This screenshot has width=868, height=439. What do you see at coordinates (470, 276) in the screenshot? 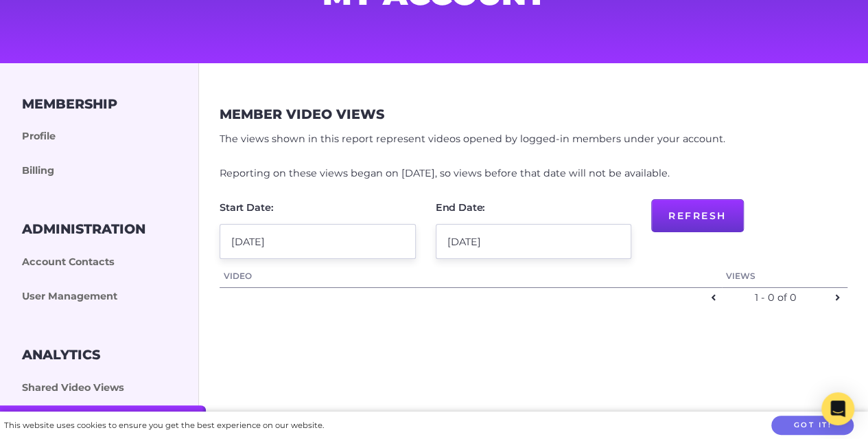
I see `a: Video` at bounding box center [470, 276].